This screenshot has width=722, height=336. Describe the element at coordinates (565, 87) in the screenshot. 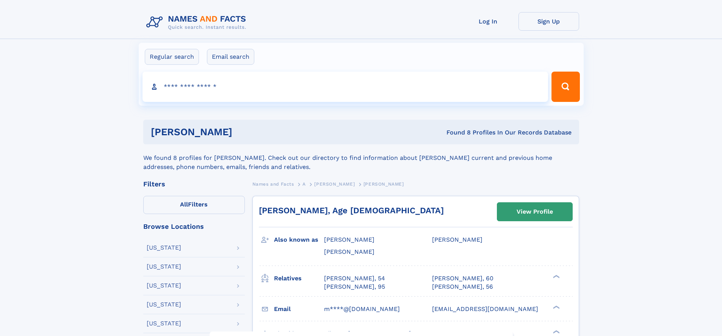

I see `button: Search Button` at that location.